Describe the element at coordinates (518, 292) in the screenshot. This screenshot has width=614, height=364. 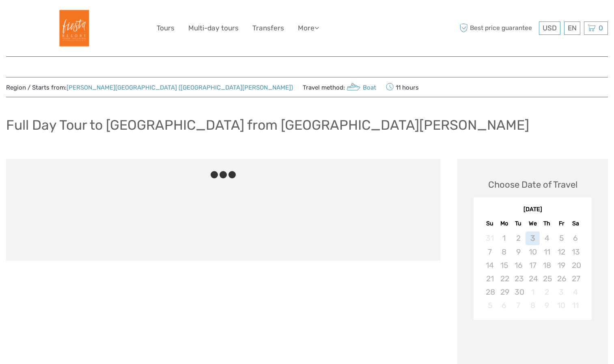
I see `div: Not available Tuesday, September 30th, 2025` at that location.